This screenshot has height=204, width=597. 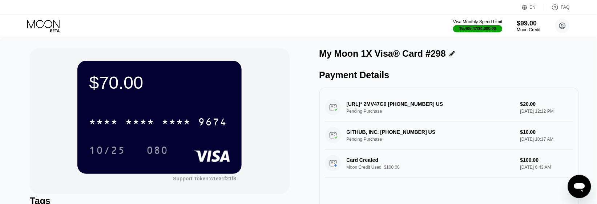 What do you see at coordinates (478, 26) in the screenshot?
I see `div: Visa Monthly Spend Limit$5,408.47/$4,000.00` at bounding box center [478, 26].